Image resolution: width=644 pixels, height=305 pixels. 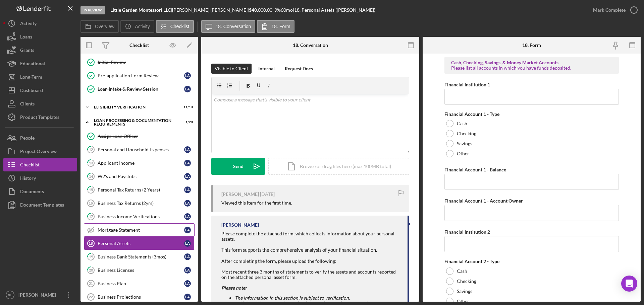 What do you see at coordinates (299, 68) in the screenshot?
I see `button: Request Docs` at bounding box center [299, 68].